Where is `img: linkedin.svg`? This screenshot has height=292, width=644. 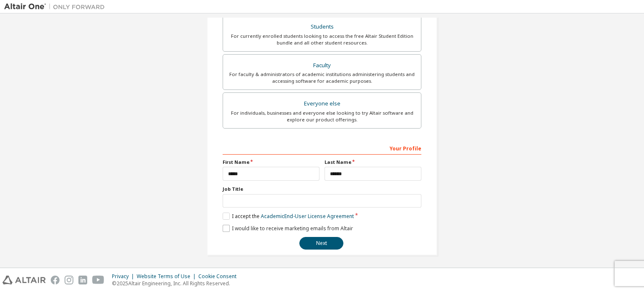 img: linkedin.svg is located at coordinates (83, 280).